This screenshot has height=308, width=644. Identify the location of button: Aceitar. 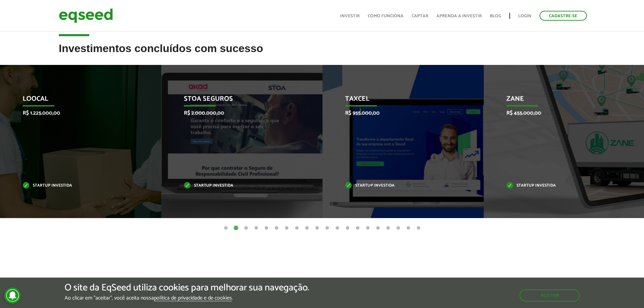
(549, 295).